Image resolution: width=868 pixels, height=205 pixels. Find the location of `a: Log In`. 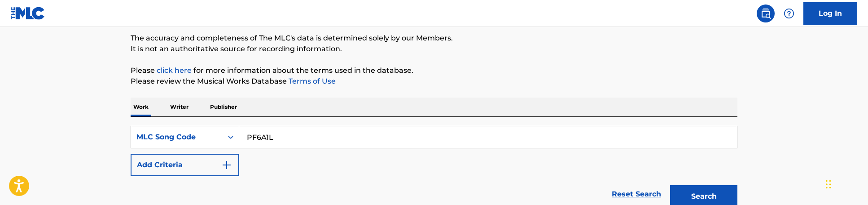

a: Log In is located at coordinates (831, 13).